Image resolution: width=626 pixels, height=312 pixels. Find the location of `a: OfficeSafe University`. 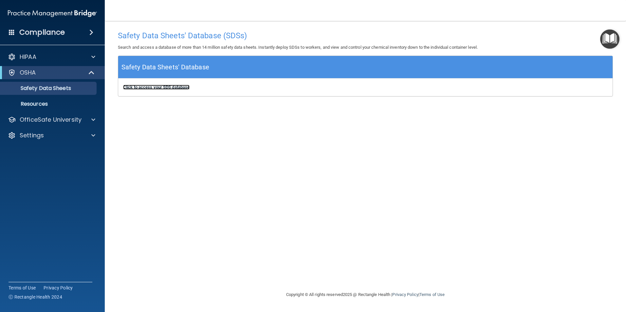

a: OfficeSafe University is located at coordinates (51, 120).